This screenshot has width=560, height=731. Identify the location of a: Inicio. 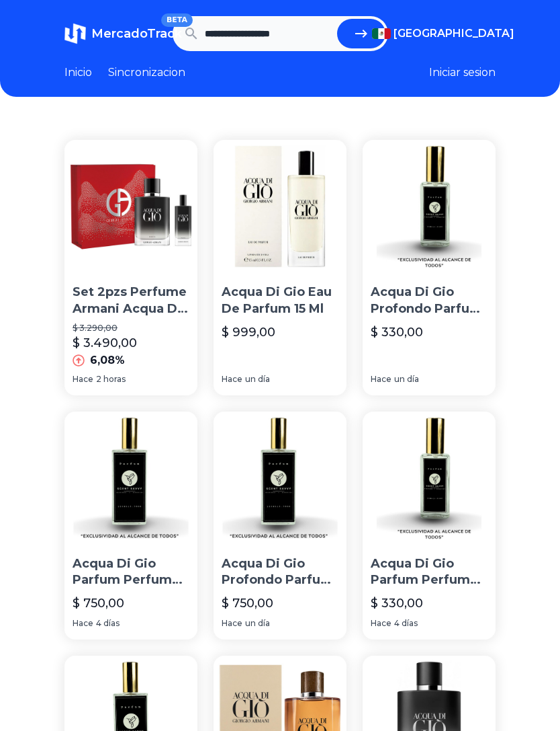
(78, 73).